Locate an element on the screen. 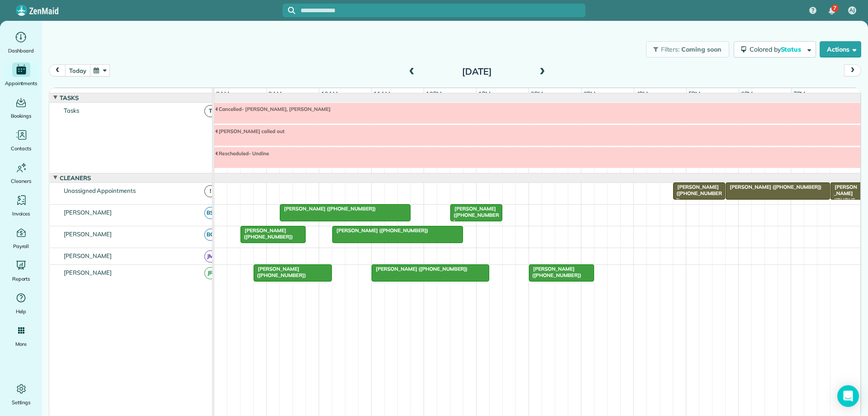  a: Dashboard is located at coordinates (21, 42).